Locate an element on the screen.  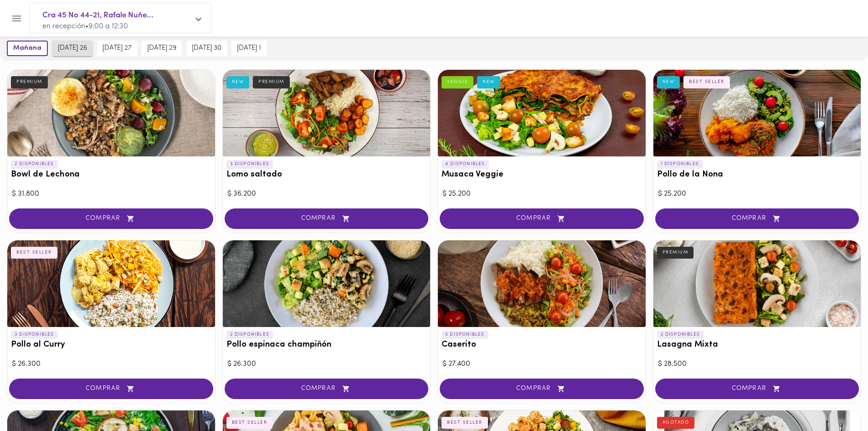
button: mañana is located at coordinates (27, 48).